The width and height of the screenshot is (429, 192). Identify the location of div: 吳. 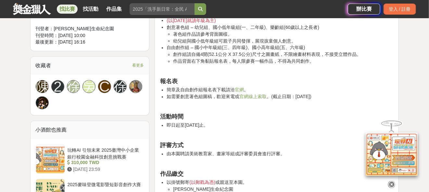
(89, 87).